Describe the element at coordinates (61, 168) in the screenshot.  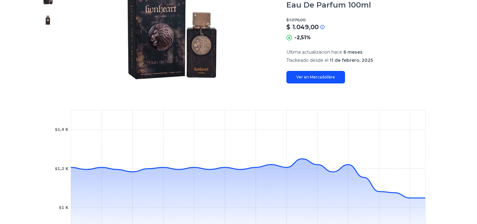
I see `tspan: $1,2 K` at that location.